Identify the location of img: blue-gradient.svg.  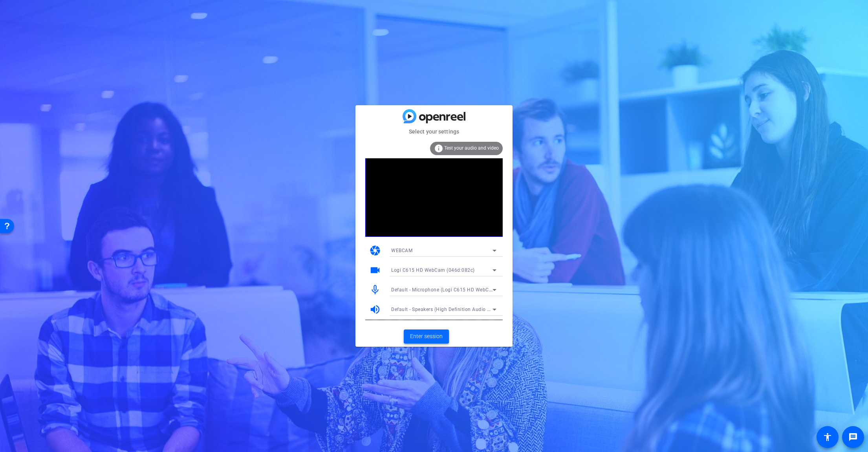
(434, 116).